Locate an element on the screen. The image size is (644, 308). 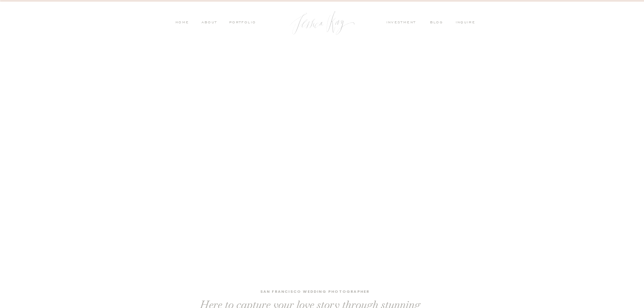
nav: blog is located at coordinates (439, 23).